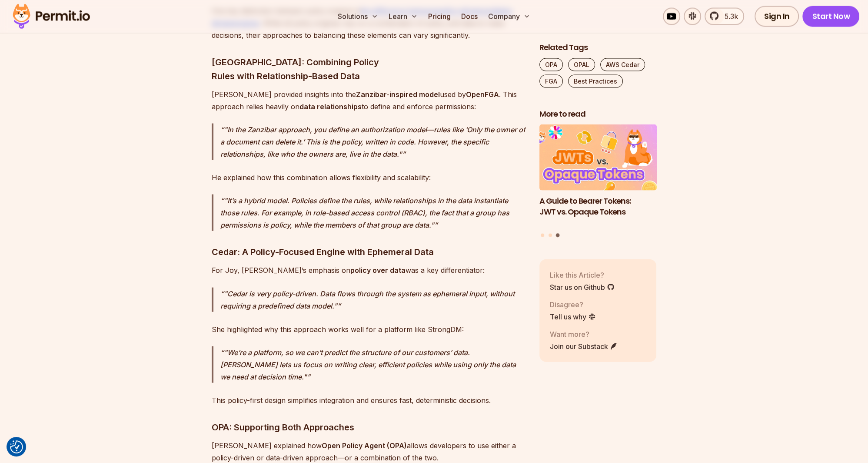 The image size is (868, 463). Describe the element at coordinates (729, 17) in the screenshot. I see `span: 5.3k` at that location.